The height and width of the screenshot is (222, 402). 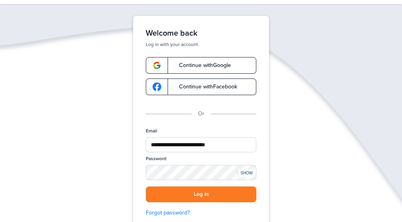 What do you see at coordinates (201, 44) in the screenshot?
I see `p: Log in with your account.` at bounding box center [201, 44].